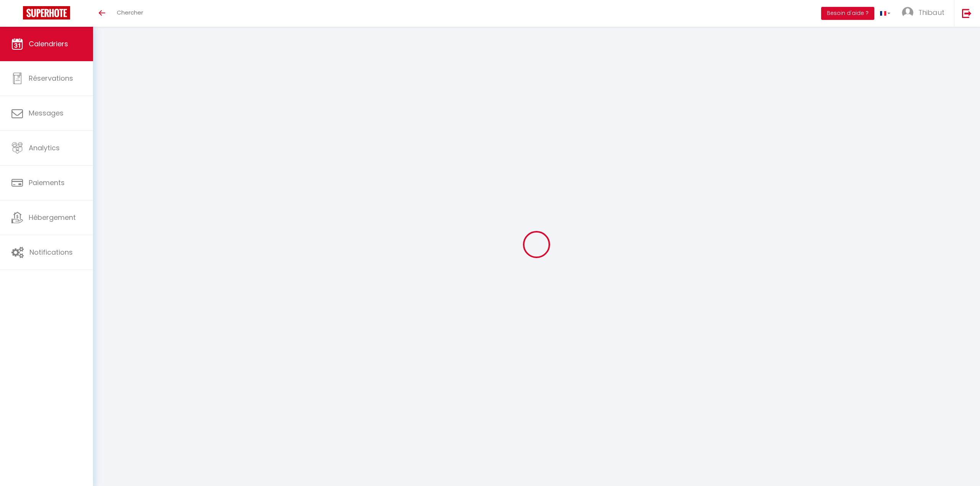 The height and width of the screenshot is (486, 980). Describe the element at coordinates (48, 44) in the screenshot. I see `span: Calendriers` at that location.